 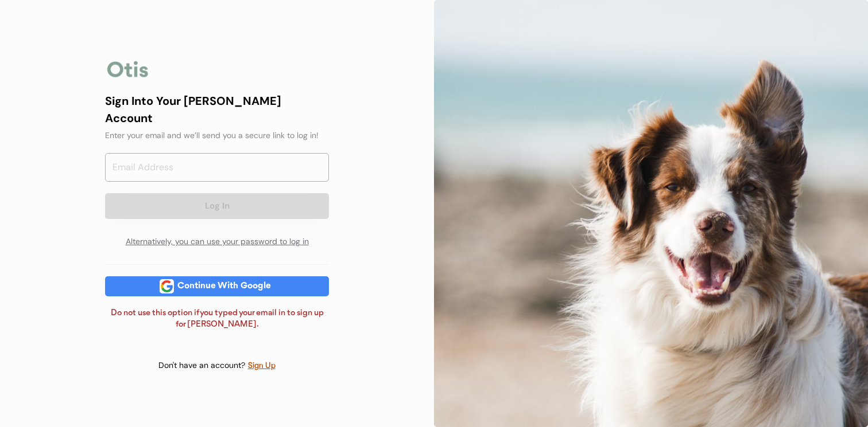 I want to click on div: Don't have an account?, so click(x=203, y=366).